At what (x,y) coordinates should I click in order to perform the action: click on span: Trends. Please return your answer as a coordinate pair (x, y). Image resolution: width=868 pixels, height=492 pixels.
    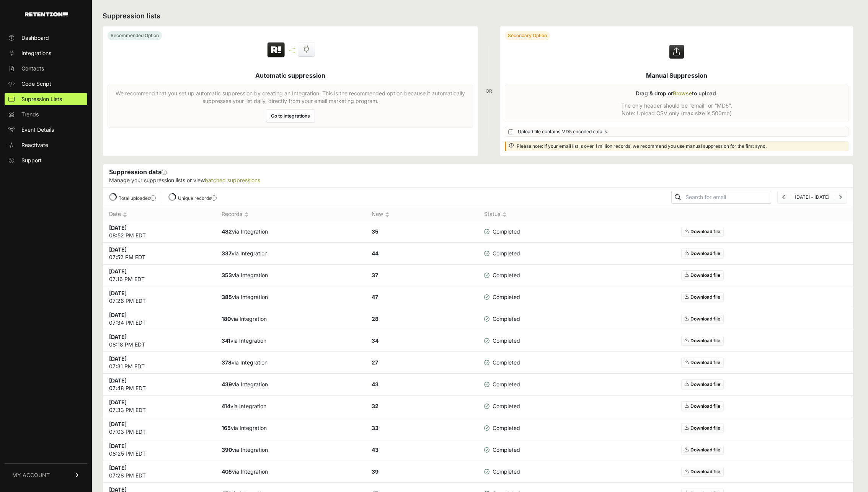
    Looking at the image, I should click on (30, 115).